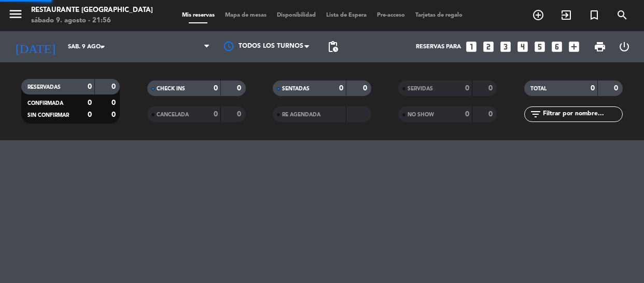 This screenshot has width=644, height=283. I want to click on i: filter_list, so click(535, 114).